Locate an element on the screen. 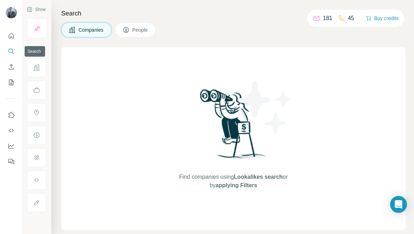 This screenshot has width=414, height=234. button: Feedback is located at coordinates (11, 162).